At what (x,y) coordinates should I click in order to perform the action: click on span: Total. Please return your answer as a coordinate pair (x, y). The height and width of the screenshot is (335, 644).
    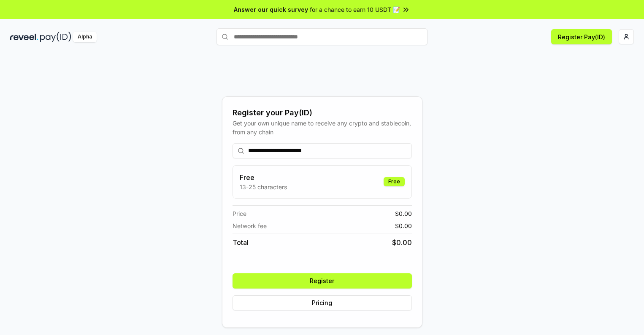
    Looking at the image, I should click on (240, 242).